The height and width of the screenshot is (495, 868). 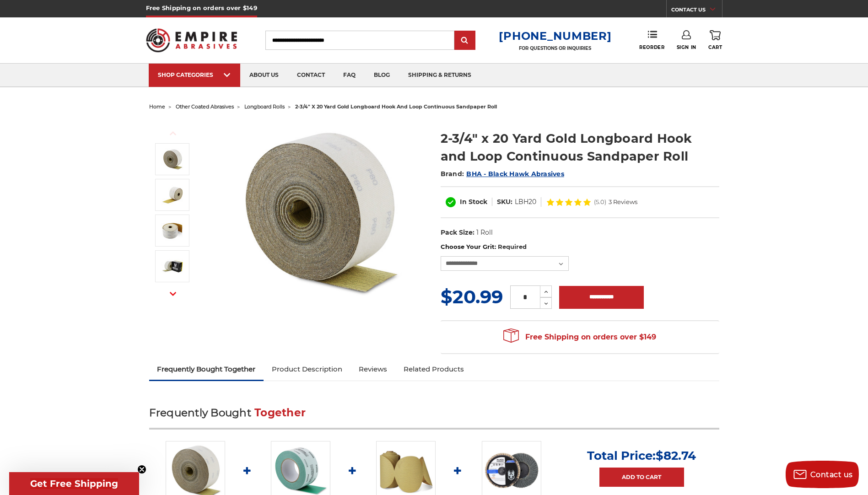 I want to click on span: Frequently Bought, so click(x=200, y=413).